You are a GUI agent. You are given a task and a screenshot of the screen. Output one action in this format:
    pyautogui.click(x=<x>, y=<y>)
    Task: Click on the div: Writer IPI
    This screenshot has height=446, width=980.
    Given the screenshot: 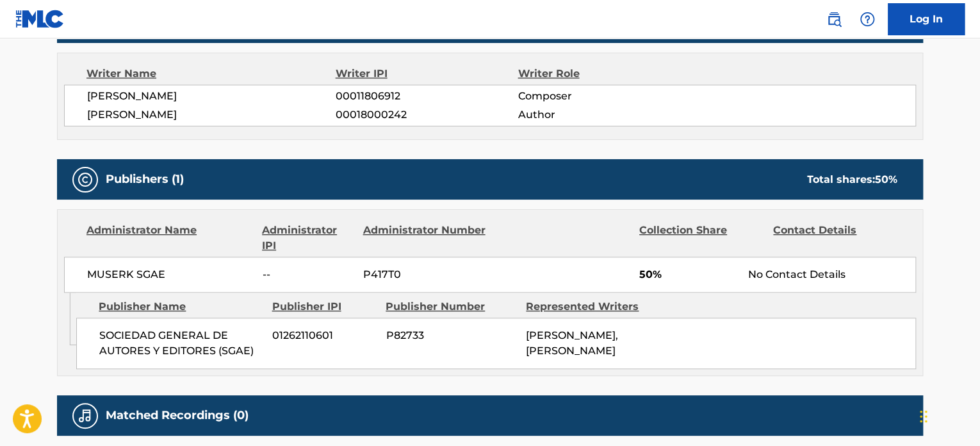 What is the action you would take?
    pyautogui.click(x=427, y=74)
    